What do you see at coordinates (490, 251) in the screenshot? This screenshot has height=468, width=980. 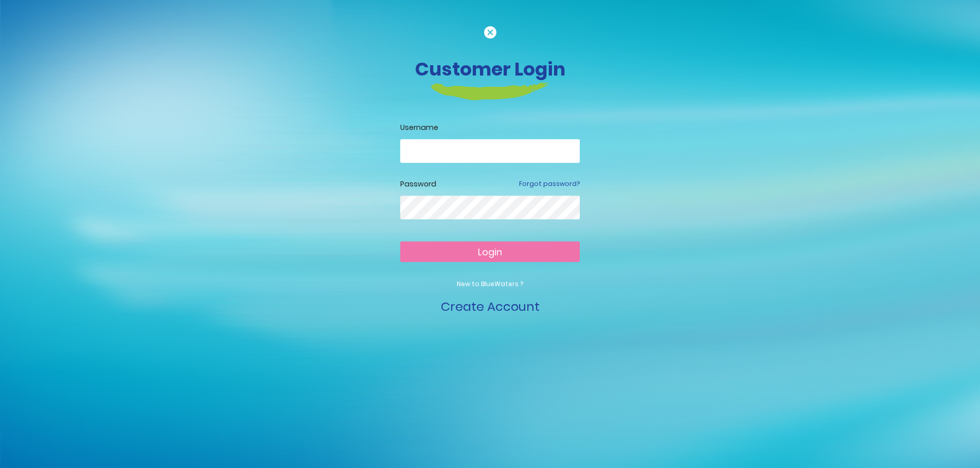 I see `span: Login` at bounding box center [490, 251].